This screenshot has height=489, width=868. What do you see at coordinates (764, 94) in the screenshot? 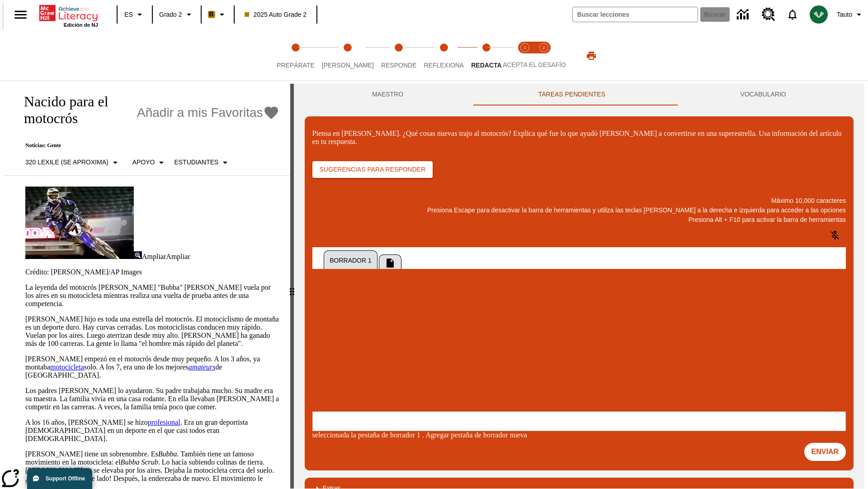
I see `button: VOCABULARIO` at bounding box center [764, 94].